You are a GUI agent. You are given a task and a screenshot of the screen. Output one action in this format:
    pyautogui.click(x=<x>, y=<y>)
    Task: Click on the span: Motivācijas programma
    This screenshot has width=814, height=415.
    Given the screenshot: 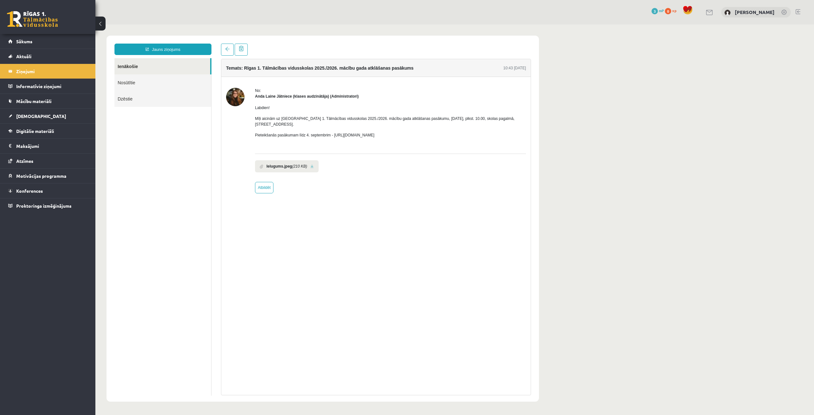 What is the action you would take?
    pyautogui.click(x=41, y=176)
    